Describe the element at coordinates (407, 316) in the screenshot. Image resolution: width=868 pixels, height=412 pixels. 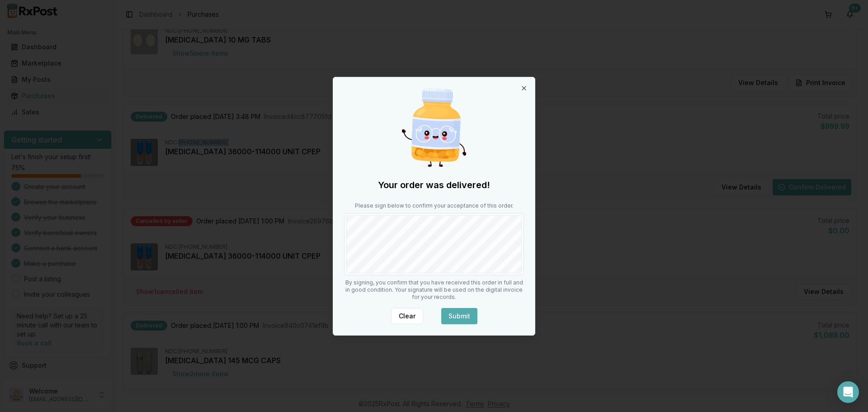
I see `button: Clear` at that location.